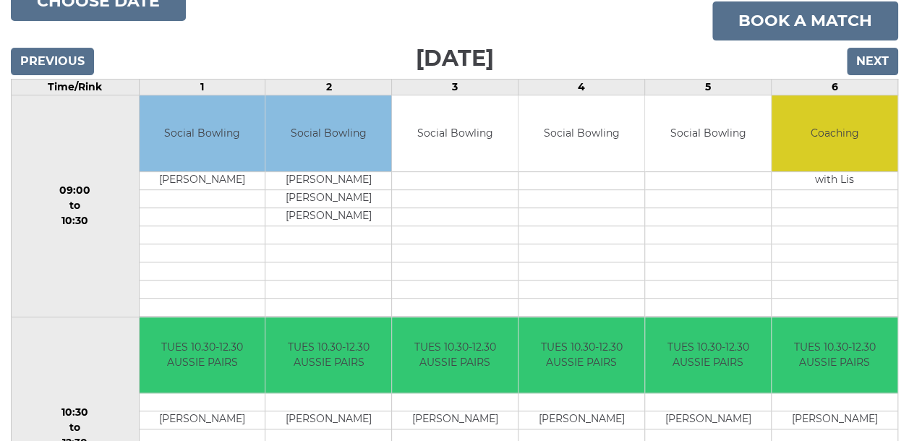 The height and width of the screenshot is (441, 909). I want to click on td: Time/Rink, so click(75, 88).